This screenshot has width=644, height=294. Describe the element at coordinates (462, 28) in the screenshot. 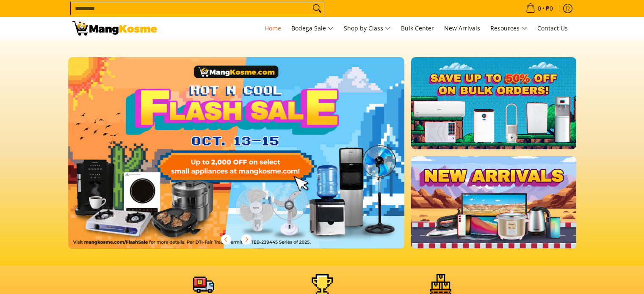

I see `a: New Arrivals` at that location.